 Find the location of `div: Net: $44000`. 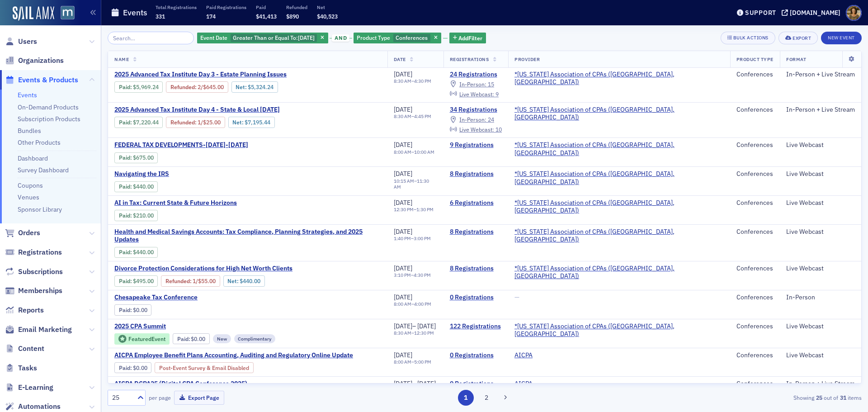

div: Net: $44000 is located at coordinates (245, 281).